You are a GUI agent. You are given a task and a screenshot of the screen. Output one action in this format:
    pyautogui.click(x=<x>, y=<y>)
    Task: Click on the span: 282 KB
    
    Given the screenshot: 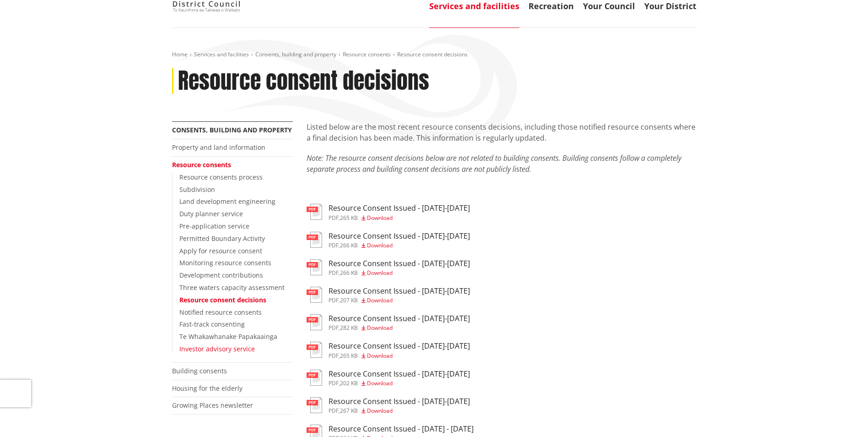 What is the action you would take?
    pyautogui.click(x=349, y=327)
    